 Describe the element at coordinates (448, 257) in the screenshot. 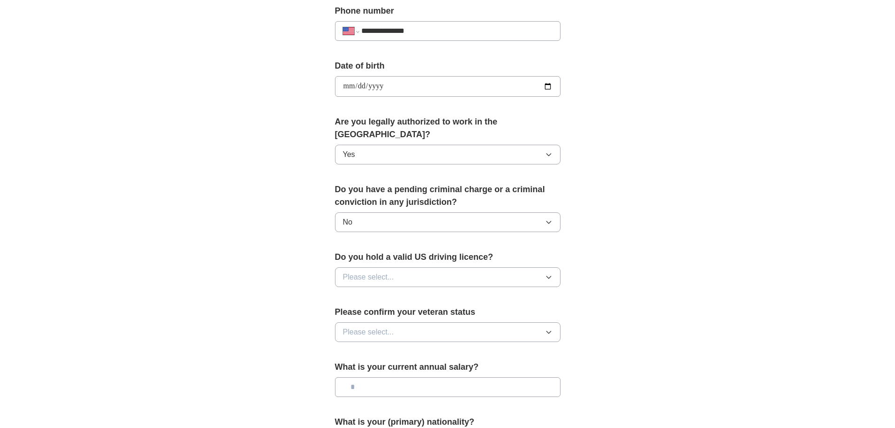

I see `label: Do you hold a valid US driving licence?` at that location.